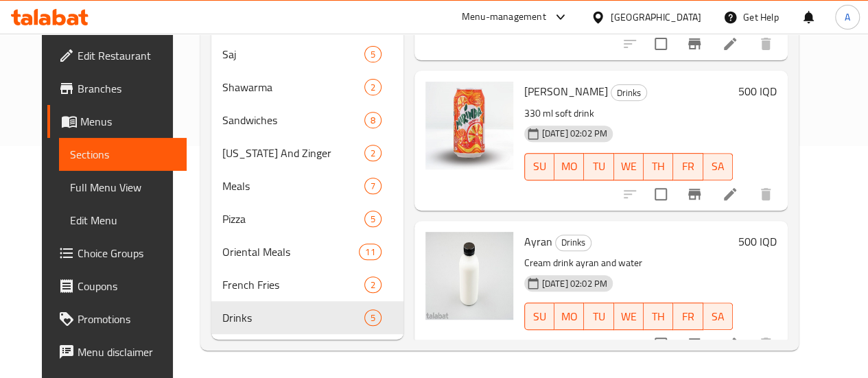 This screenshot has height=378, width=868. What do you see at coordinates (117, 352) in the screenshot?
I see `a: Menu disclaimer` at bounding box center [117, 352].